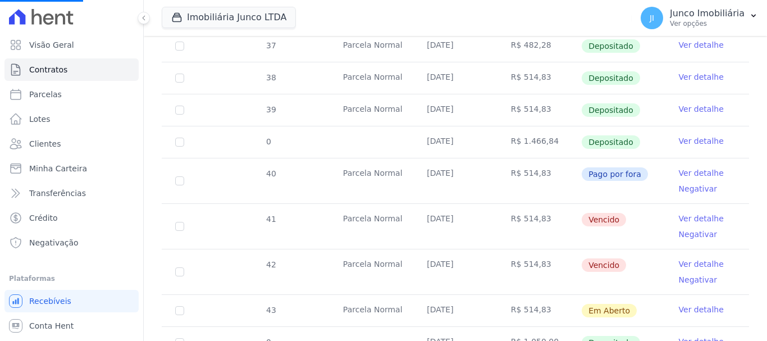 This screenshot has width=767, height=341. I want to click on a: Crédito, so click(71, 218).